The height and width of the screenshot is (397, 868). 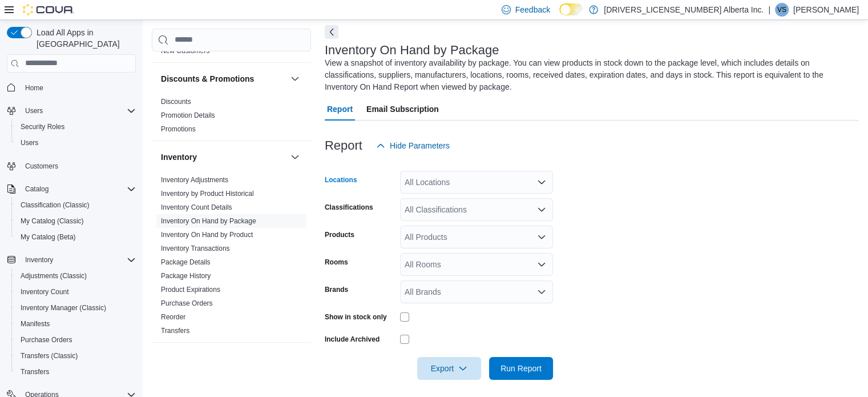 I want to click on span: Classification (Classic), so click(x=76, y=205).